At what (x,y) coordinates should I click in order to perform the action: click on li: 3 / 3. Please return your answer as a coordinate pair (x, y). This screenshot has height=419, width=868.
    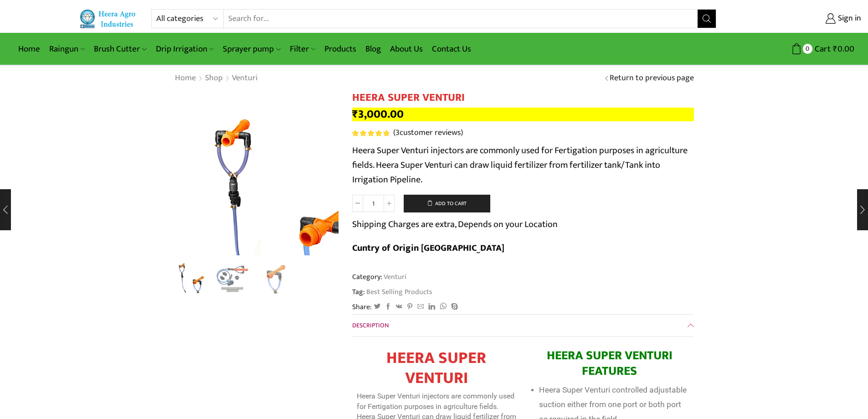
    Looking at the image, I should click on (275, 278).